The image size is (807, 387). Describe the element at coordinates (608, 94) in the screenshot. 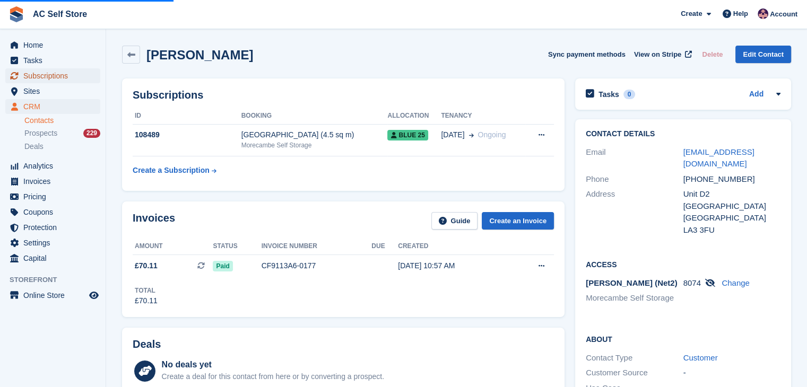

I see `h2: Tasks` at that location.